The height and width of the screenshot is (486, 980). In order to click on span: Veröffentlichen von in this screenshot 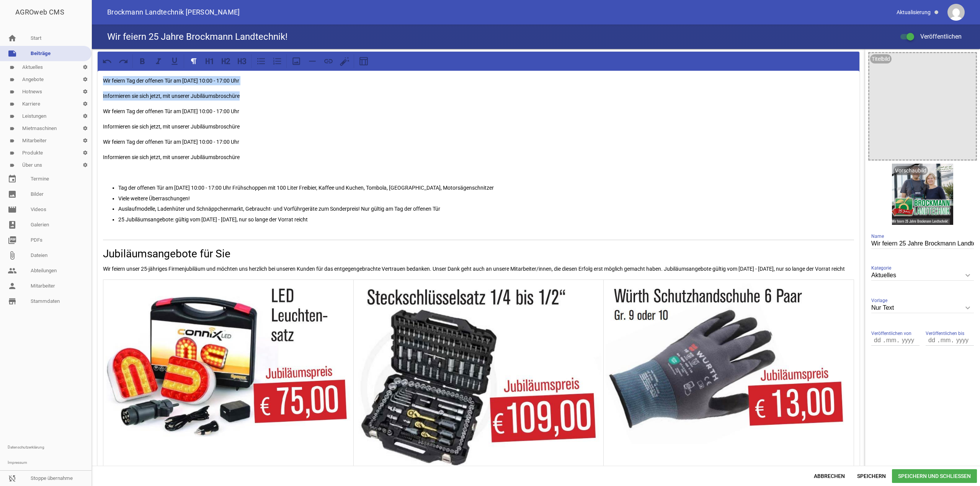, I will do `click(891, 333)`.